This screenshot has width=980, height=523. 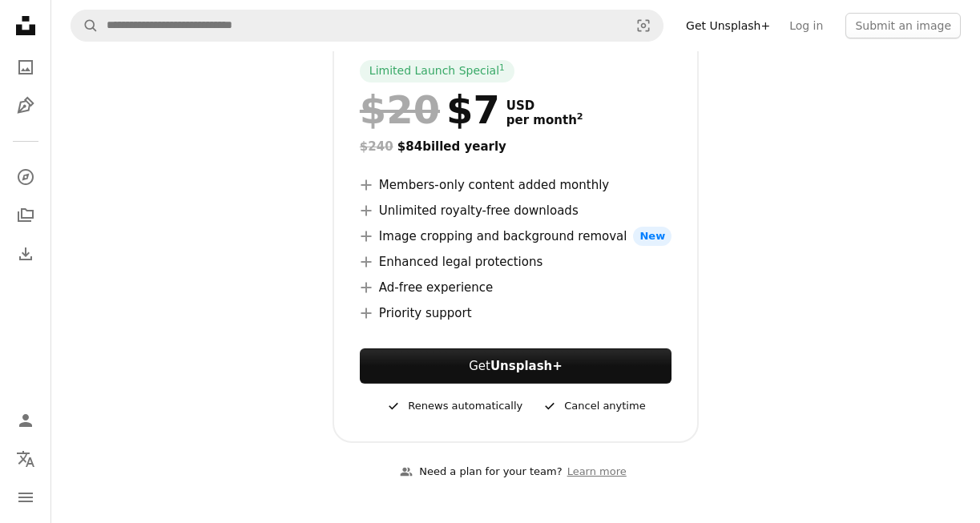 I want to click on li: Ad-free experience, so click(x=515, y=288).